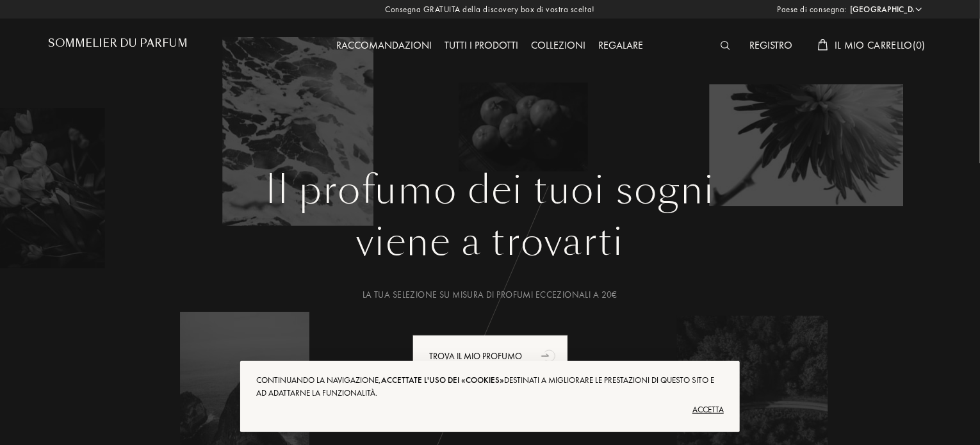  Describe the element at coordinates (558, 44) in the screenshot. I see `a: Collezioni` at that location.